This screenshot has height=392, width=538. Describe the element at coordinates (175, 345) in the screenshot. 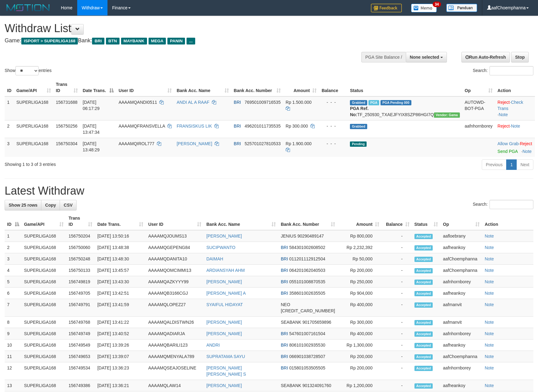

I see `td: AAAAMQBARILI123` at that location.